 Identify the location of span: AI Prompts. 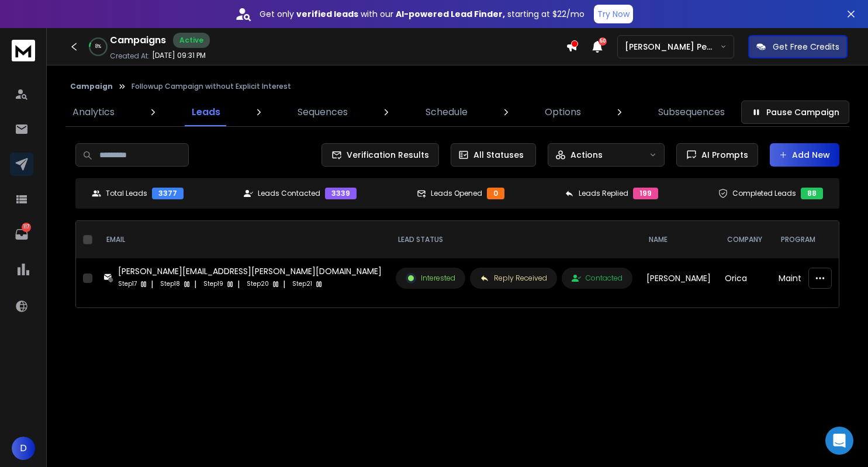
(723, 155).